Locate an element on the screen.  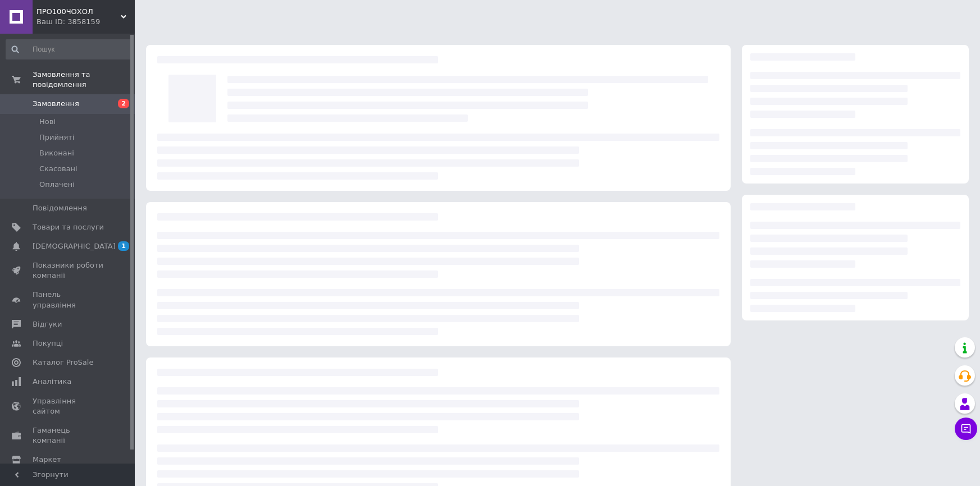
span: 1 is located at coordinates (124, 246).